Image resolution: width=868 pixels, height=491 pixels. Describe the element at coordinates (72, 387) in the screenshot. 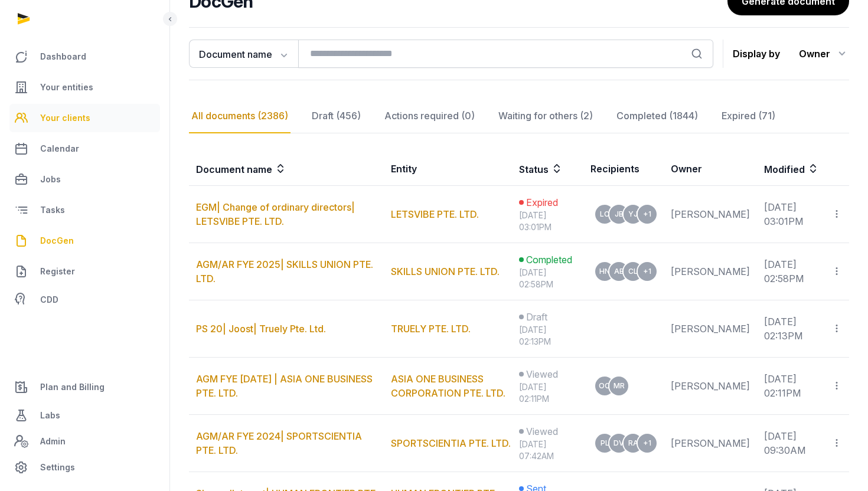

I see `span: Plan and Billing` at that location.